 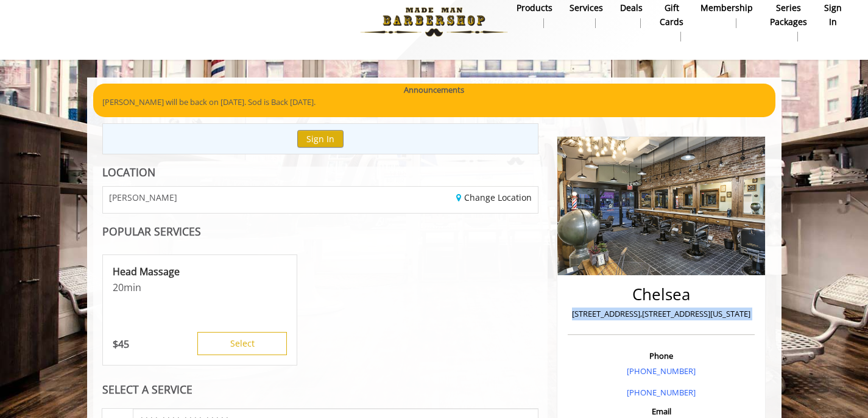 I want to click on h2: Chelsea, so click(x=661, y=294).